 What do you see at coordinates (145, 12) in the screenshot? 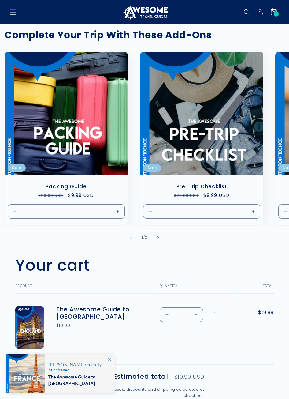
I see `img: Awesome Travel Guides` at bounding box center [145, 12].